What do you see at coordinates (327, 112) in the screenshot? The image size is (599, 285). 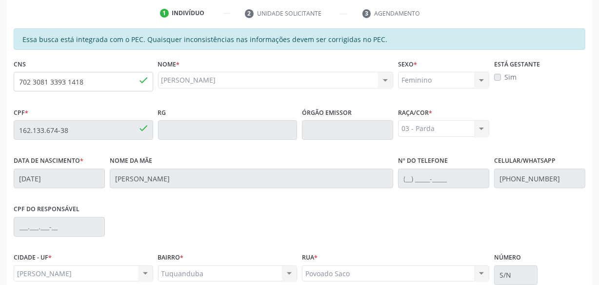 I see `label: Órgão emissor` at bounding box center [327, 112].